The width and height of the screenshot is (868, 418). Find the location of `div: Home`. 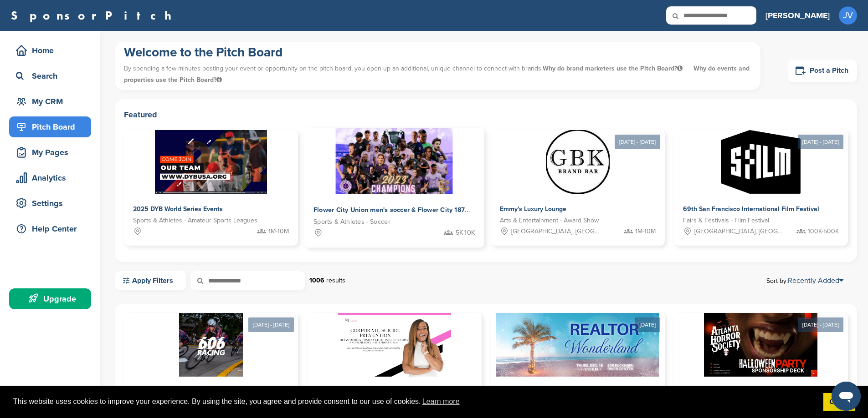

div: Home is located at coordinates (52, 50).